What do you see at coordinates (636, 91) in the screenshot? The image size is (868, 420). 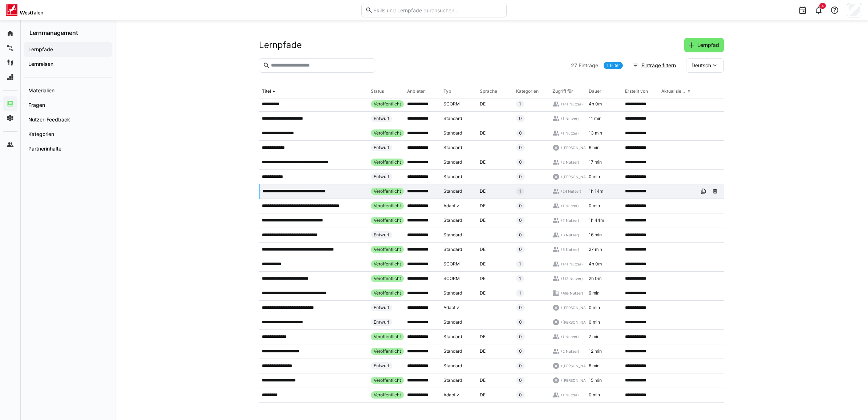 I see `div: Erstellt von` at bounding box center [636, 91].